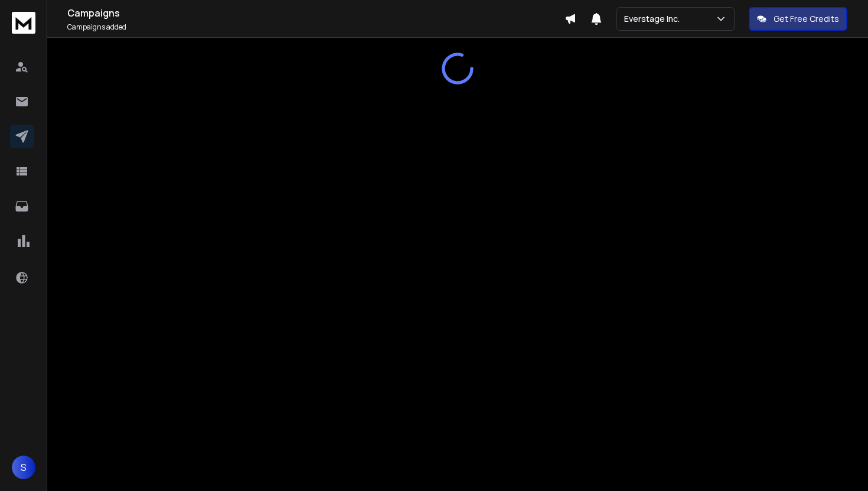  I want to click on img: logo, so click(23, 23).